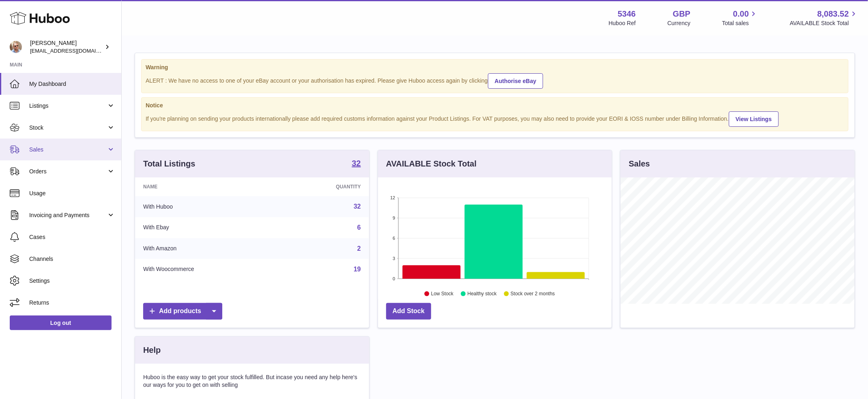 This screenshot has height=399, width=868. What do you see at coordinates (622, 23) in the screenshot?
I see `div: Huboo Ref` at bounding box center [622, 23].